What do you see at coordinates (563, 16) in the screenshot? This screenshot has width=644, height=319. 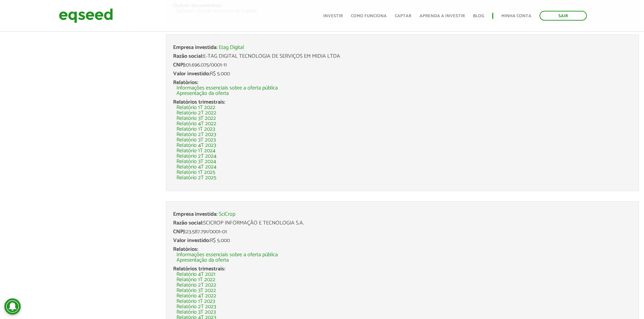 I see `a: Sair` at bounding box center [563, 16].